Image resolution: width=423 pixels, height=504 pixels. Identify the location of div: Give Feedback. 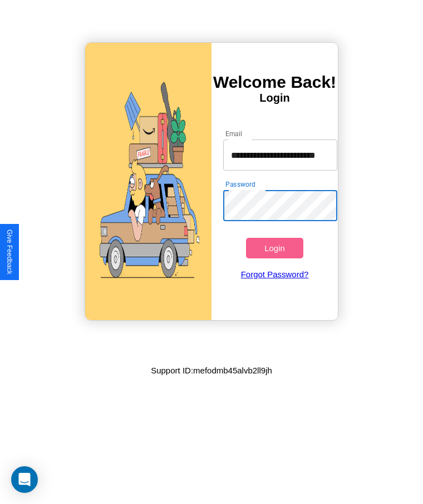
(9, 252).